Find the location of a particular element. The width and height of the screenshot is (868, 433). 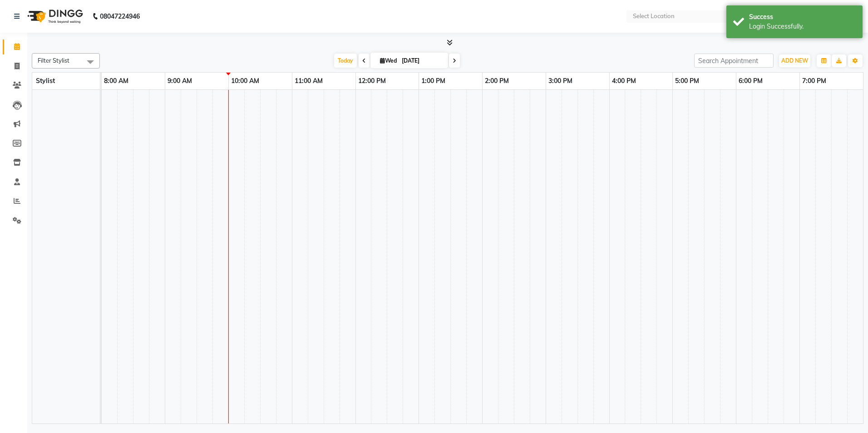

span: Today is located at coordinates (346, 61).